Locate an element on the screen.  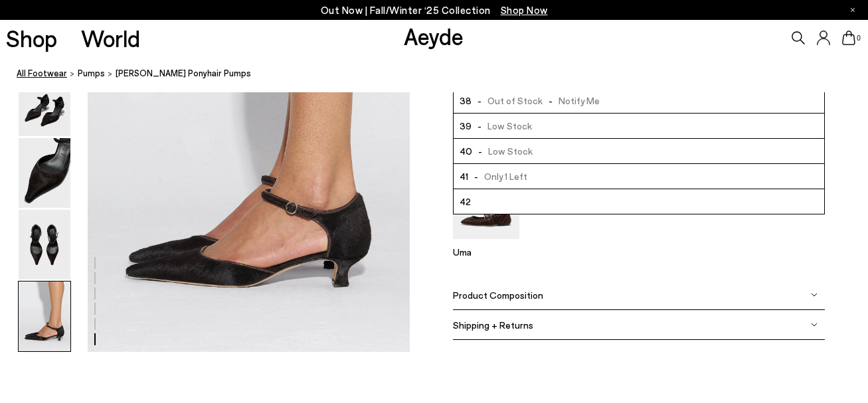
span: Out of Stock Notify Me is located at coordinates (536, 101).